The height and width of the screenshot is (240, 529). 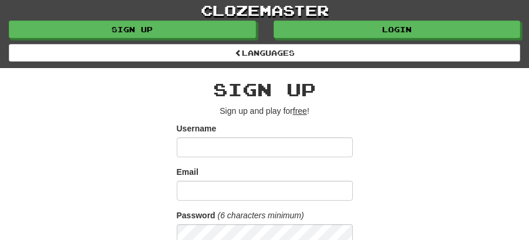 What do you see at coordinates (300, 111) in the screenshot?
I see `u: free` at bounding box center [300, 111].